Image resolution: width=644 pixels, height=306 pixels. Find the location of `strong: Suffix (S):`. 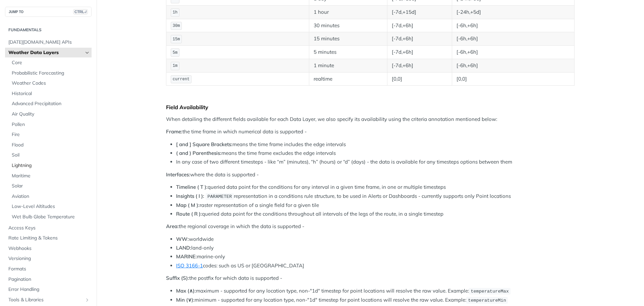

strong: Suffix (S): is located at coordinates (178, 278).